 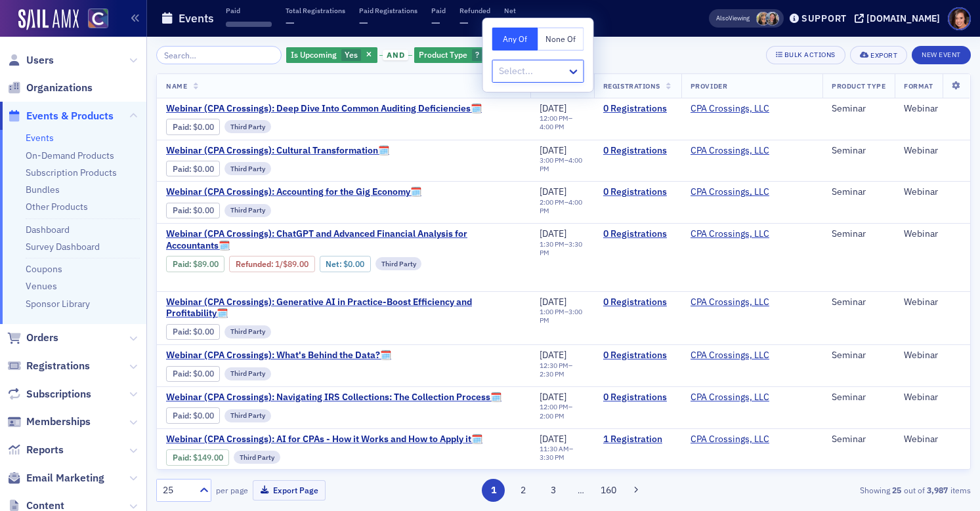 I want to click on a: Reports, so click(x=35, y=450).